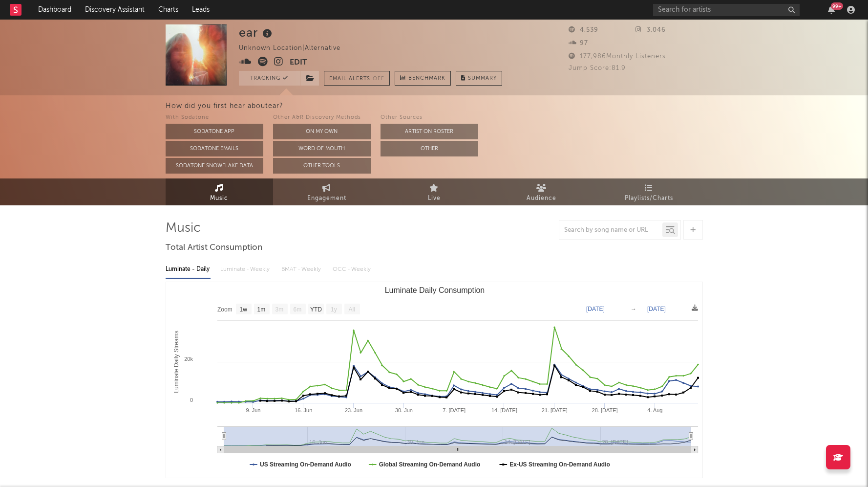  What do you see at coordinates (650, 192) in the screenshot?
I see `a: Playlists/Charts` at bounding box center [650, 192].